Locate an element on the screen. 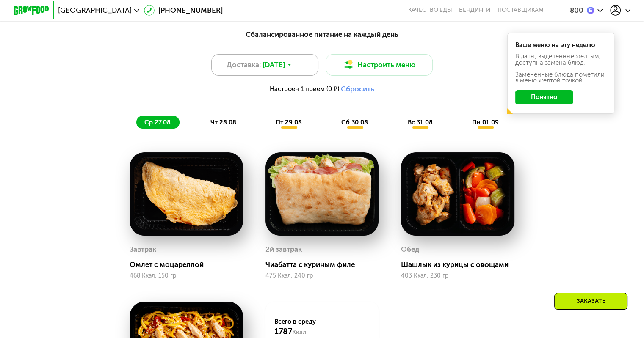 The image size is (644, 338). div: Ваше меню на эту неделю is located at coordinates (561, 45).